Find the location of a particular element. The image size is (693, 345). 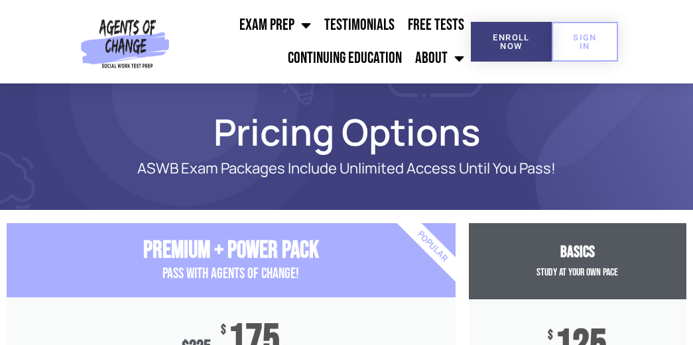

a: Exam Prep is located at coordinates (275, 25).